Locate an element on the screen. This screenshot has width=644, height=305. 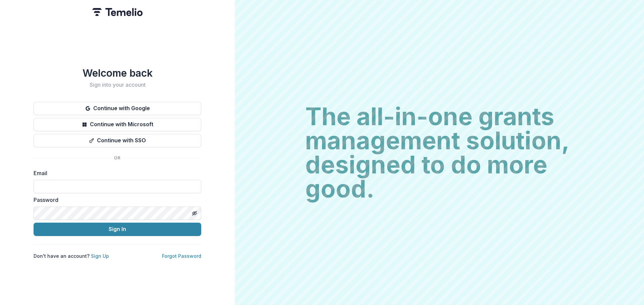
a: Sign Up is located at coordinates (100, 256).